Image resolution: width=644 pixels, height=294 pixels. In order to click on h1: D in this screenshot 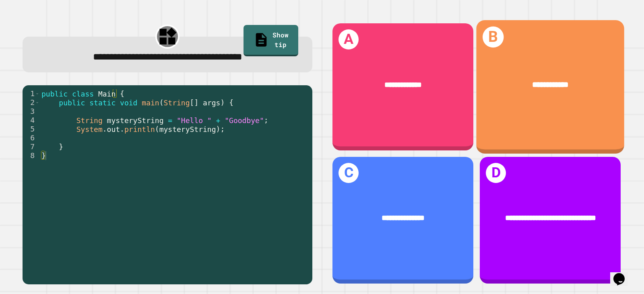, I will do `click(496, 173)`.